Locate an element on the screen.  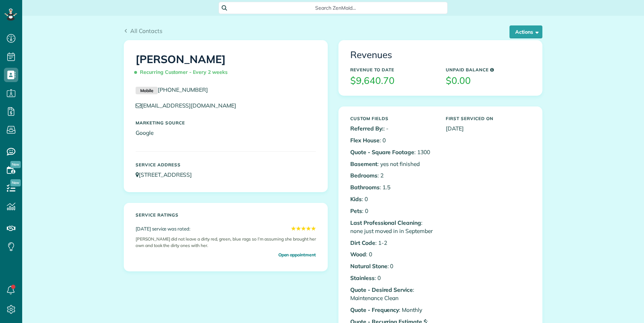
p: : yes not finished is located at coordinates (393, 164).